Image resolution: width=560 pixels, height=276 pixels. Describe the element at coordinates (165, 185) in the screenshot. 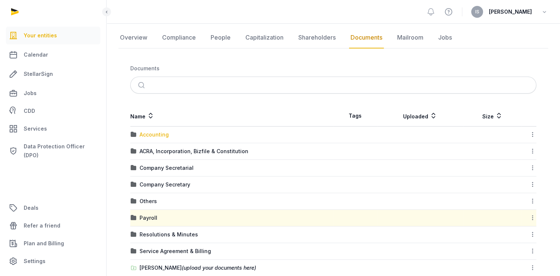

I see `div: Company Secretary` at that location.